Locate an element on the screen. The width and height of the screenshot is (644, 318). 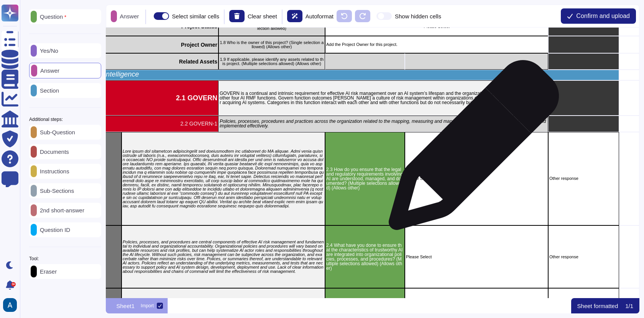
p: Eraser is located at coordinates (47, 271).